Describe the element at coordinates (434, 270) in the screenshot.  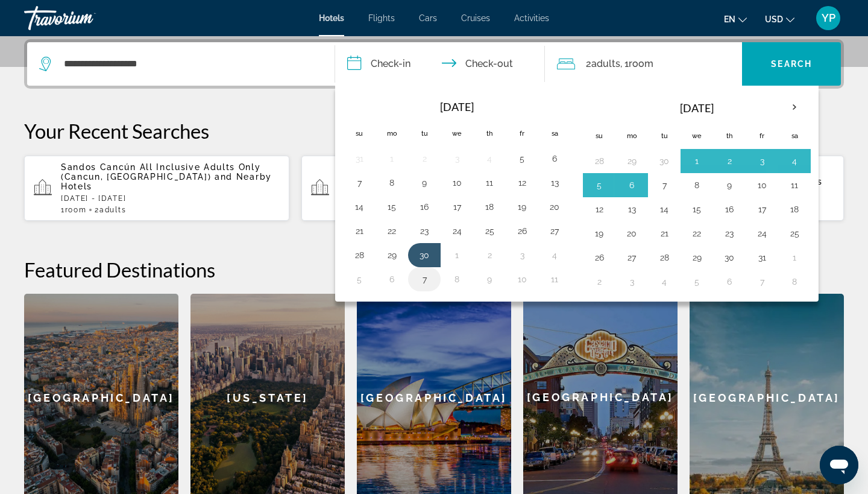
I see `h2: Featured Destinations` at that location.